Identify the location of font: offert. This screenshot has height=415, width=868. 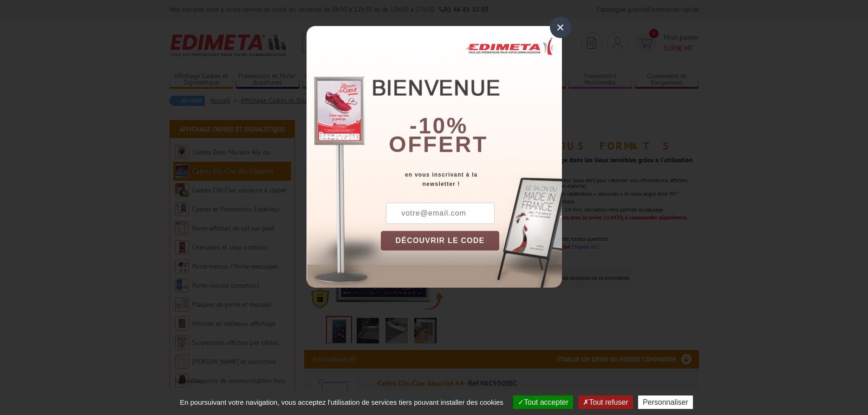
(438, 144).